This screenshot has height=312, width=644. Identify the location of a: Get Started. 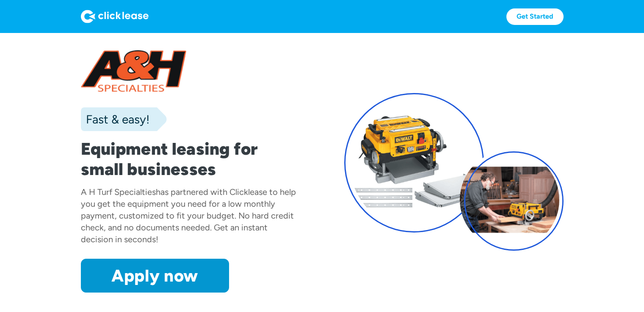
(535, 17).